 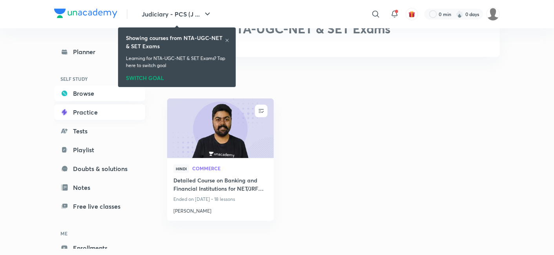 I want to click on h6: ME, so click(x=100, y=233).